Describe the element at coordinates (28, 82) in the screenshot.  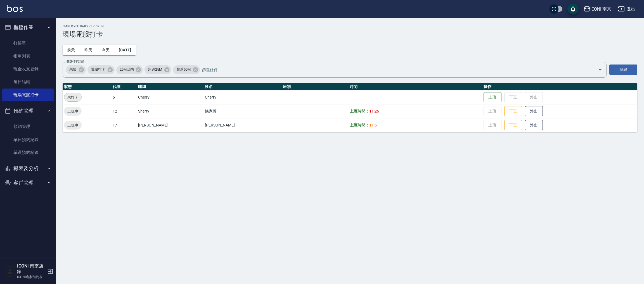
I see `a: 每日結帳` at that location.